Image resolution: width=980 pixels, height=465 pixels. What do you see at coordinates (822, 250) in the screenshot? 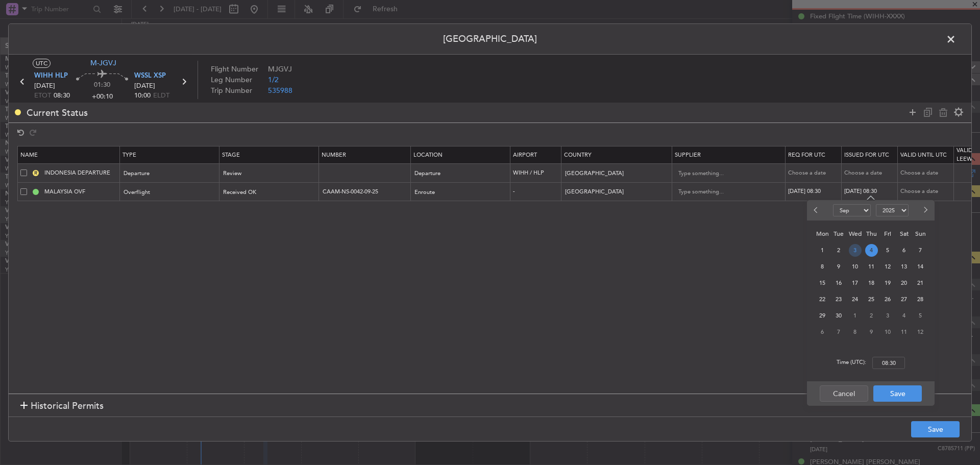
I see `div: 1-9-2025` at bounding box center [822, 250].